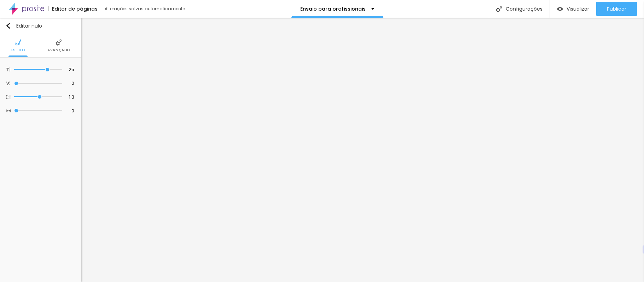  I want to click on font: Editor de páginas, so click(75, 9).